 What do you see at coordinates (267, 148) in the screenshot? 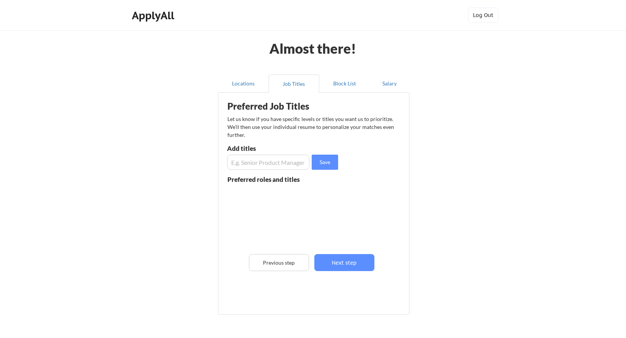
I see `div: Add titles` at bounding box center [267, 148].